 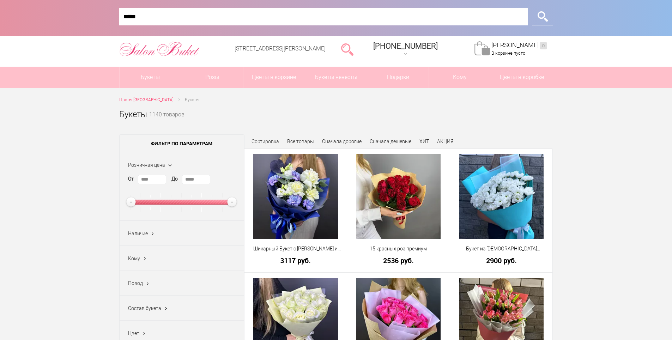 I want to click on a: АКЦИЯ, so click(x=445, y=141).